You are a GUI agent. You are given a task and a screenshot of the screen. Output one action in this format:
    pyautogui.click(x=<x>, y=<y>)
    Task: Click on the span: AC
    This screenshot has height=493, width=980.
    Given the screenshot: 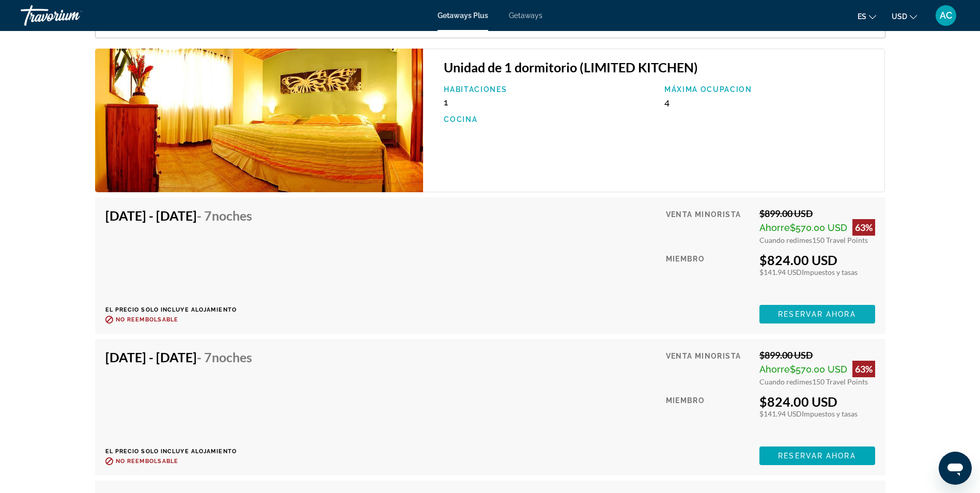 What is the action you would take?
    pyautogui.click(x=945, y=15)
    